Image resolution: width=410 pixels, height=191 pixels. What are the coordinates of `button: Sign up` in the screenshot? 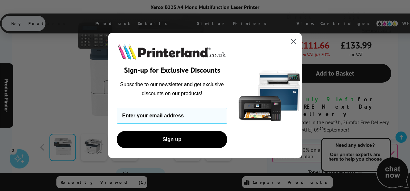 It's located at (172, 140).